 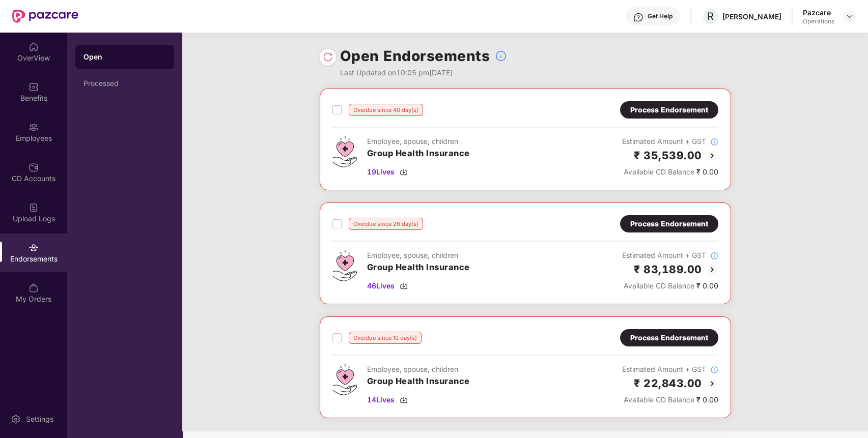 I want to click on div: Overdue since 26 day(s), so click(x=386, y=224).